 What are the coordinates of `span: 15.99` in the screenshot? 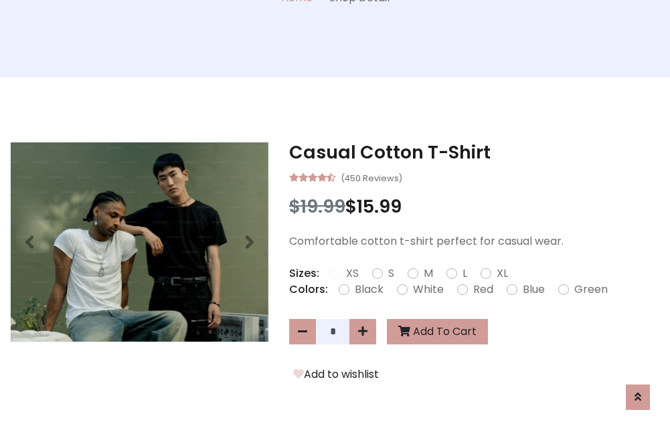 It's located at (379, 206).